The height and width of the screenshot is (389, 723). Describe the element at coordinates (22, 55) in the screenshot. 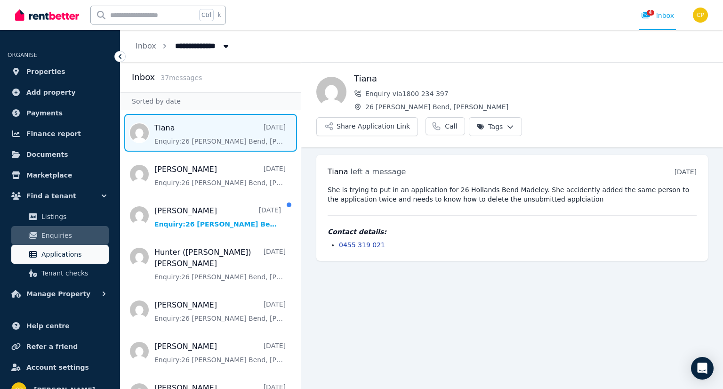

I see `span: ORGANISE` at that location.